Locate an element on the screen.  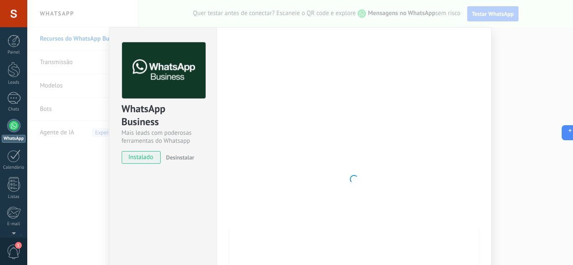
div: Calendário is located at coordinates (14, 168).